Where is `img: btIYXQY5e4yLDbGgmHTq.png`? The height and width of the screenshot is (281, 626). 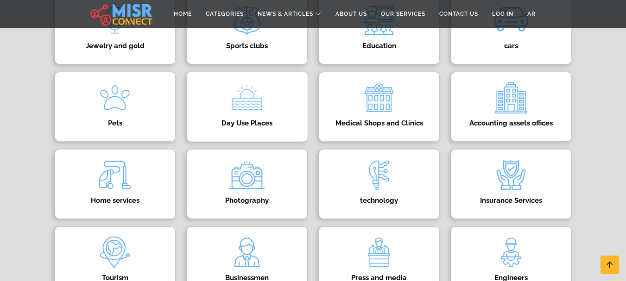 img: btIYXQY5e4yLDbGgmHTq.png is located at coordinates (115, 252).